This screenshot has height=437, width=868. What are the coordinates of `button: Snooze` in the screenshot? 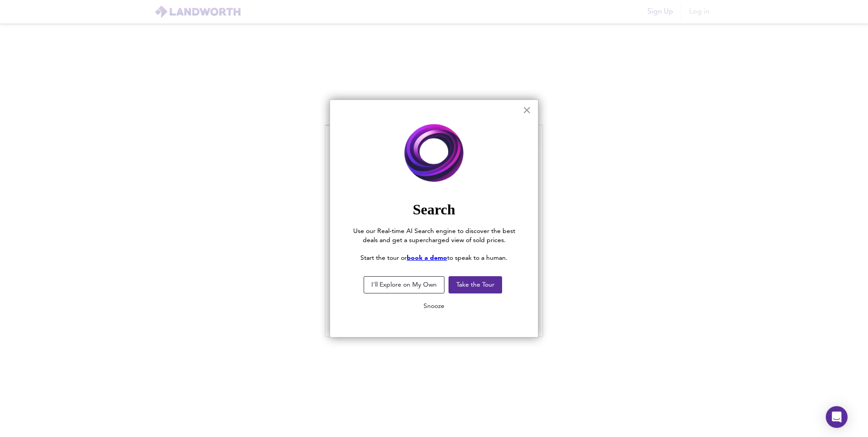 It's located at (434, 307).